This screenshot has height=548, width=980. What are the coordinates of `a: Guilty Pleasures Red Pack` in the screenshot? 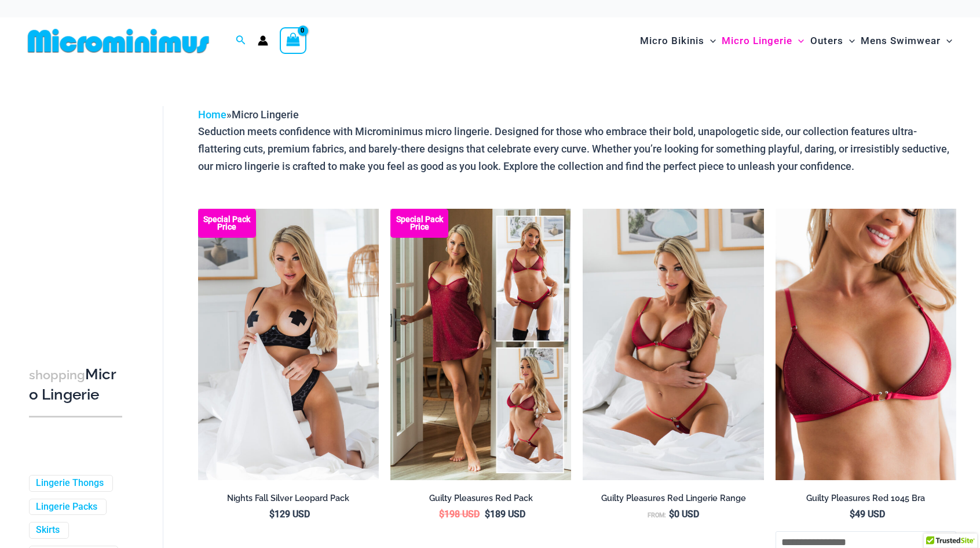 It's located at (480, 500).